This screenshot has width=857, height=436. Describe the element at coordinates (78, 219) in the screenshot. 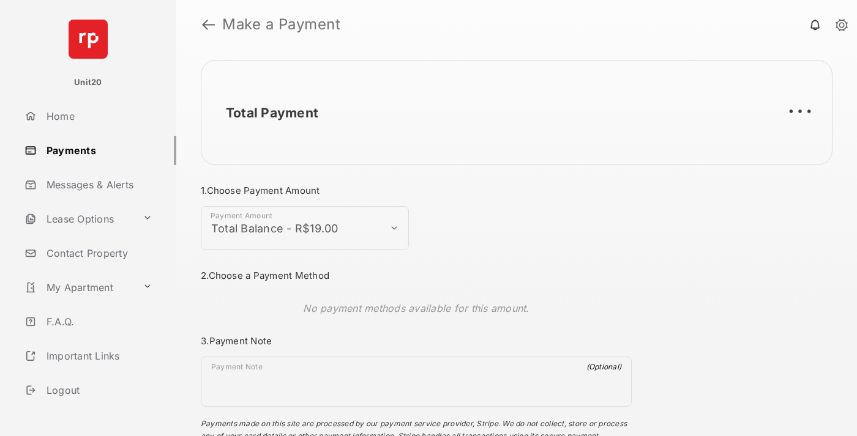

I see `a: Lease Options` at that location.